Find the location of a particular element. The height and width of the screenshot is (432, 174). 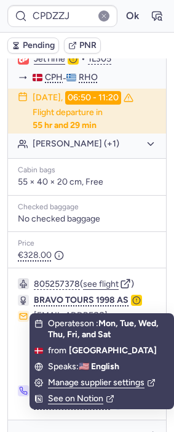

div: Manage supplier settings is located at coordinates (102, 383).